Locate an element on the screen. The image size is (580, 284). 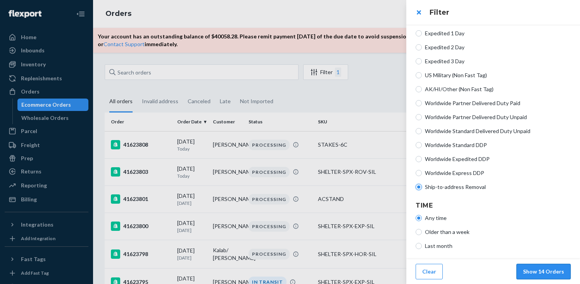
input: Worldwide Express DDP is located at coordinates (419, 173).